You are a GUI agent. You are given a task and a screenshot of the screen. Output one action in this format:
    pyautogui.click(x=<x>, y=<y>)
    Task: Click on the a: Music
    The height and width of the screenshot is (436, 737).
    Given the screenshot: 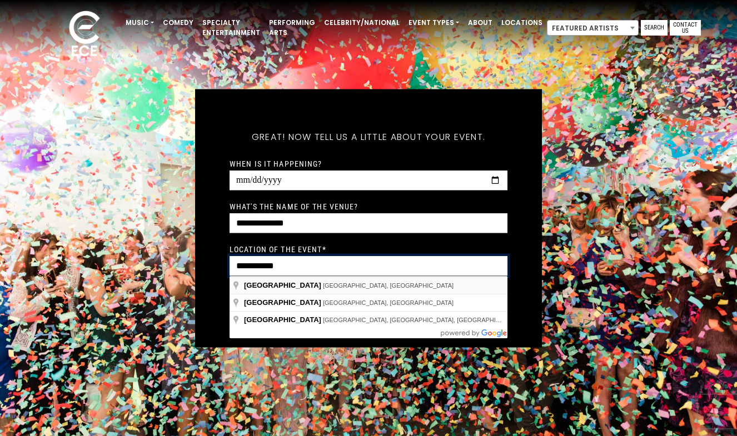 What is the action you would take?
    pyautogui.click(x=140, y=23)
    